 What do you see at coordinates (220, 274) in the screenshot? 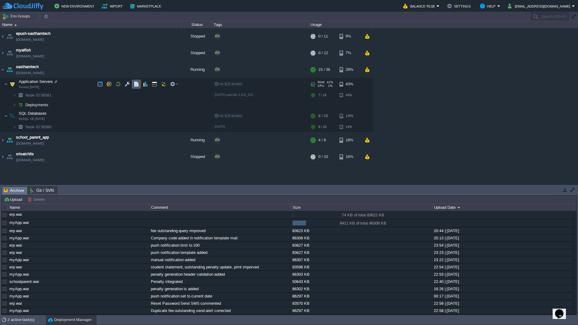
I see `div: penalty generation header validation added` at bounding box center [220, 274].